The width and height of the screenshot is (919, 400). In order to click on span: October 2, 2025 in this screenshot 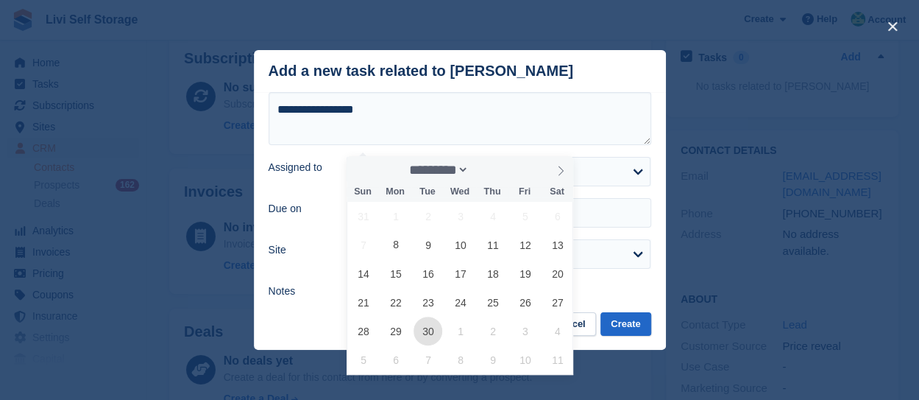, I will do `click(492, 330)`.